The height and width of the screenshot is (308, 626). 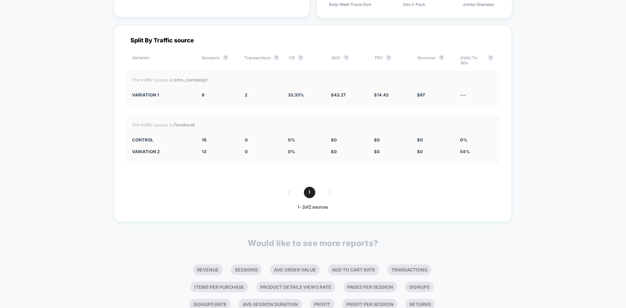 What do you see at coordinates (434, 60) in the screenshot?
I see `div: Revenue` at bounding box center [434, 60].